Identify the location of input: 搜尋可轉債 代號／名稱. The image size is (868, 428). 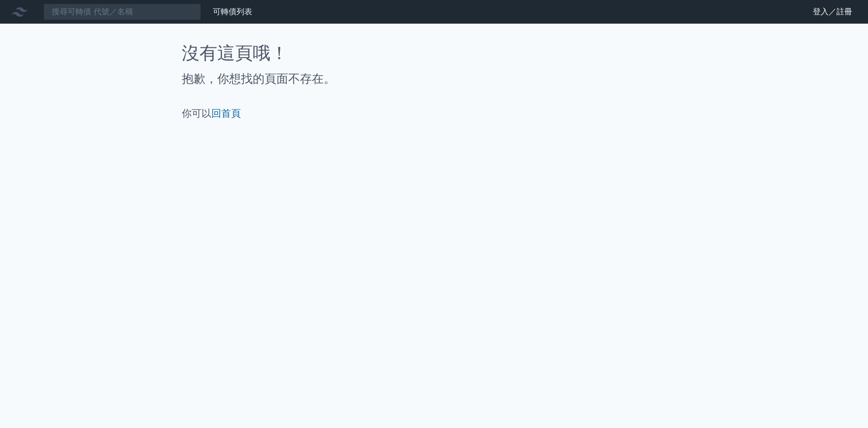
(122, 12).